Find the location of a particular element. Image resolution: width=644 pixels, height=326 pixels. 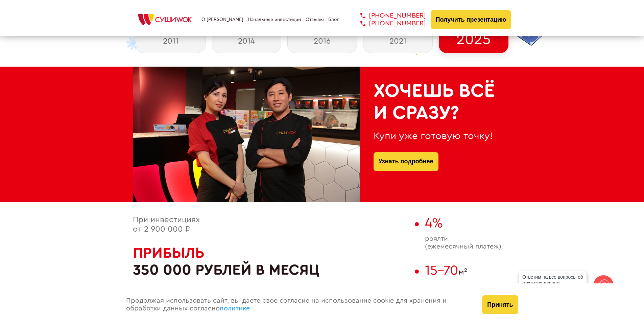

div: 2016 is located at coordinates (322, 41).